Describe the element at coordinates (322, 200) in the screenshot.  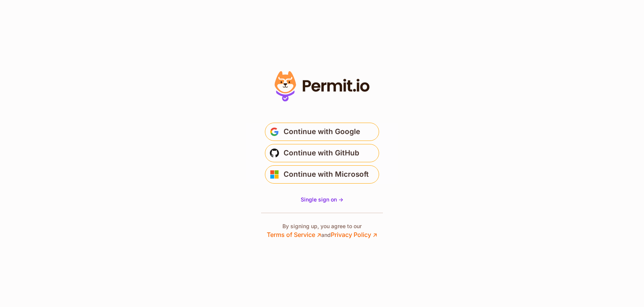
I see `a: Single sign on ->` at that location.